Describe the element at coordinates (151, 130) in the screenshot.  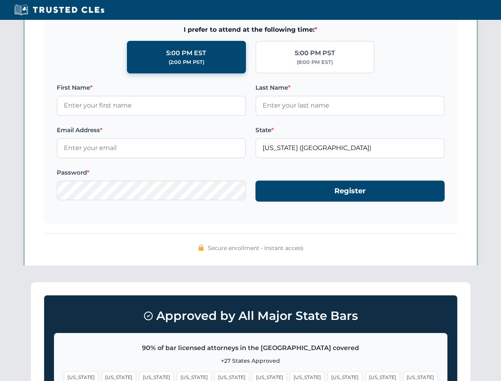
I see `label: Email Address` at that location.